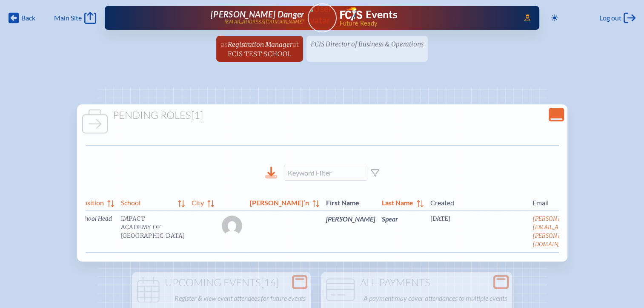 This screenshot has height=308, width=644. What do you see at coordinates (91, 202) in the screenshot?
I see `span: Position` at bounding box center [91, 202].